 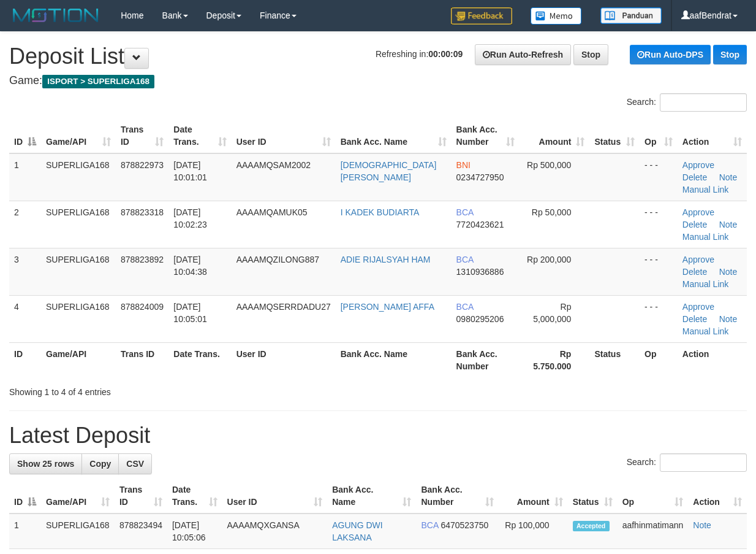 What do you see at coordinates (481, 271) in the screenshot?
I see `span: Copy 1310936886 to clipboard` at bounding box center [481, 271].